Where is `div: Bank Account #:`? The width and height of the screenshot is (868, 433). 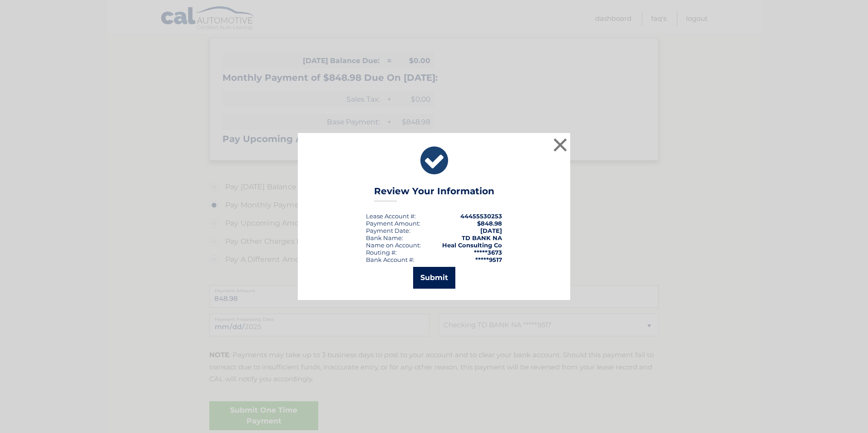 div: Bank Account #: is located at coordinates (390, 260).